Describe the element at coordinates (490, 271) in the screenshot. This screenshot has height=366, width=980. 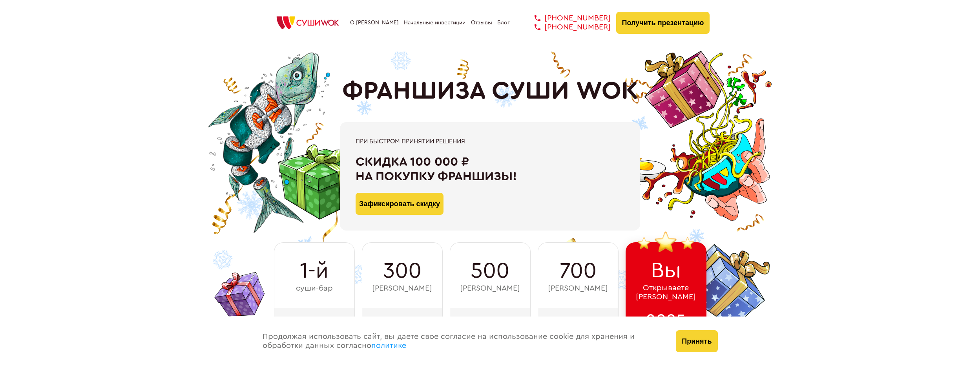
I see `span: 500` at that location.